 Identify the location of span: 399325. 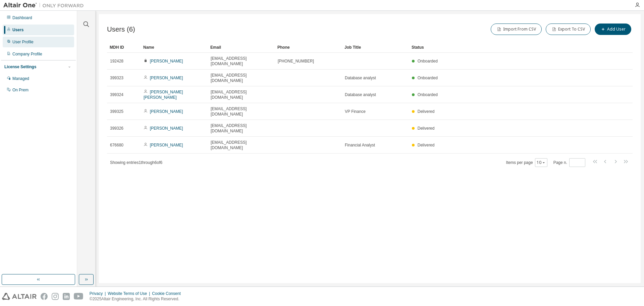
(117, 111).